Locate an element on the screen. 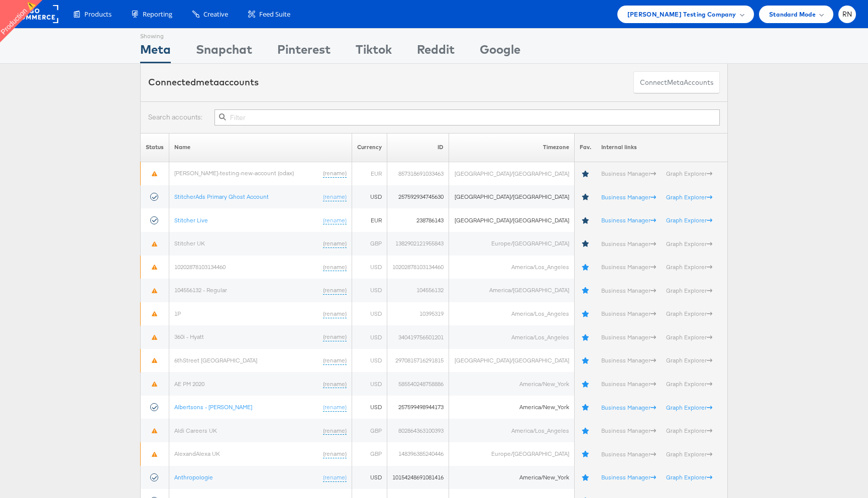 The height and width of the screenshot is (498, 868). a: 104556132 - Regular is located at coordinates (200, 290).